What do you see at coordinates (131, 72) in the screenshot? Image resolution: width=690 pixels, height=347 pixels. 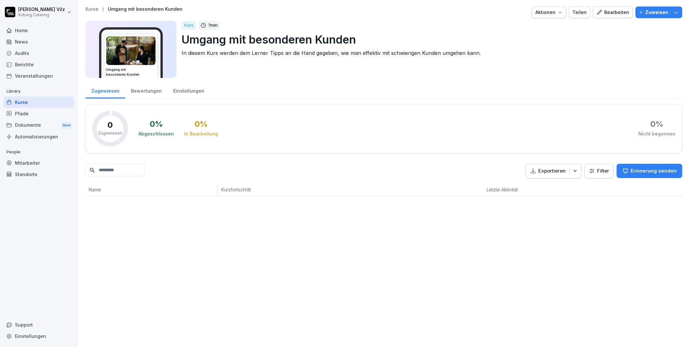 I see `h3: Umgang mit besonderen Kunden` at bounding box center [131, 72].